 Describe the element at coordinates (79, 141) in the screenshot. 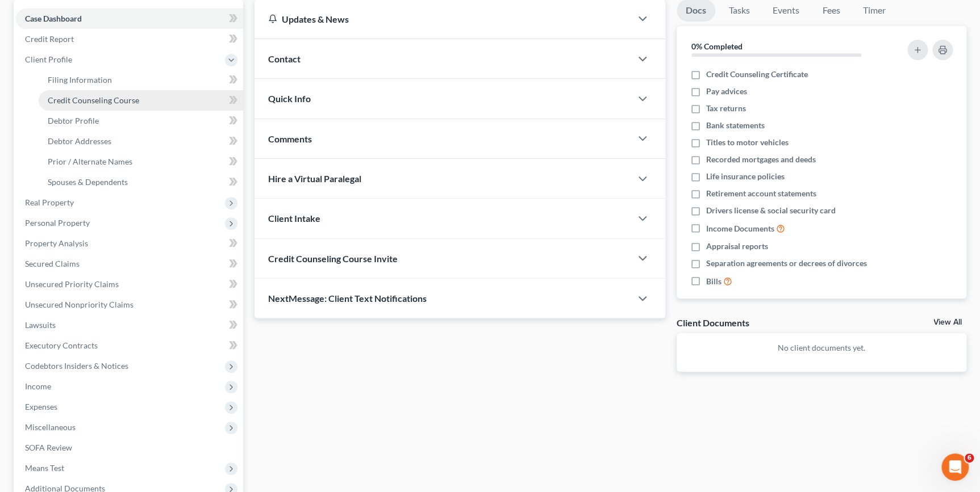

I see `span: Debtor Addresses` at that location.